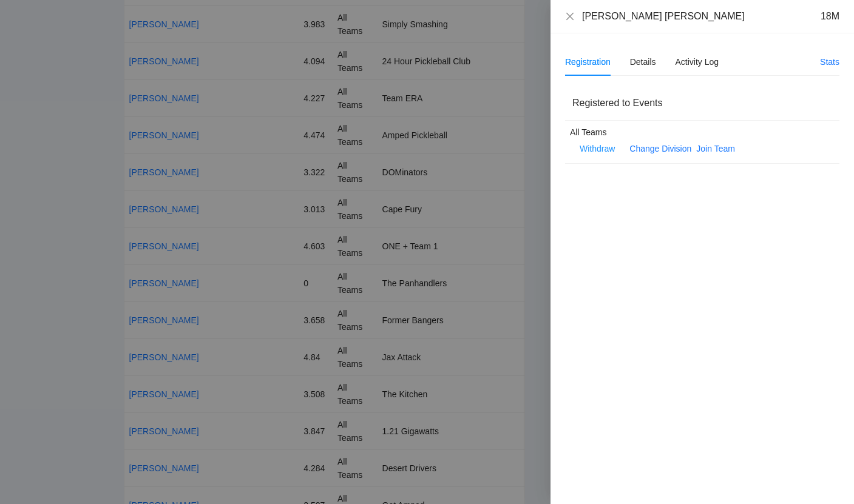 This screenshot has width=854, height=504. I want to click on a: Change Division, so click(660, 149).